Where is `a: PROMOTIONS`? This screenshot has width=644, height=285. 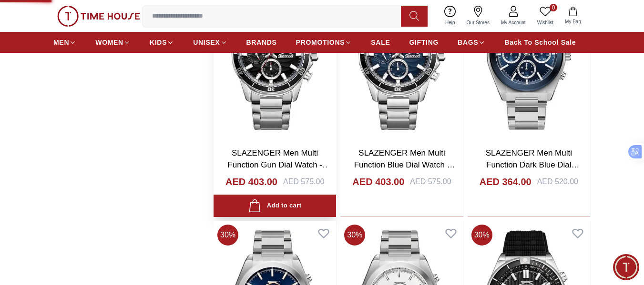 a: PROMOTIONS is located at coordinates (324, 43).